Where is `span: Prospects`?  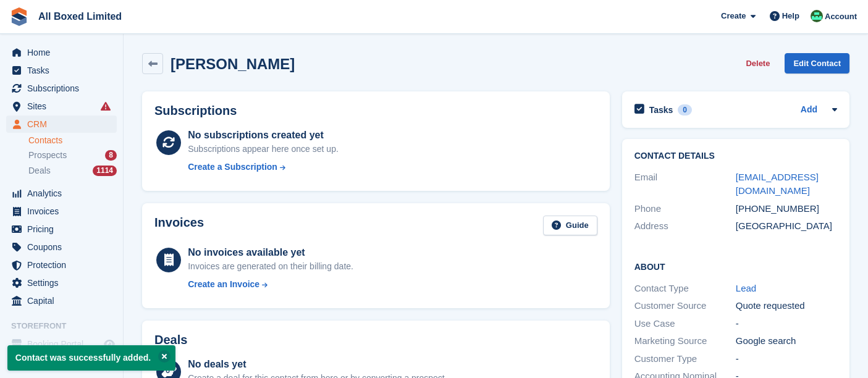 span: Prospects is located at coordinates (48, 155).